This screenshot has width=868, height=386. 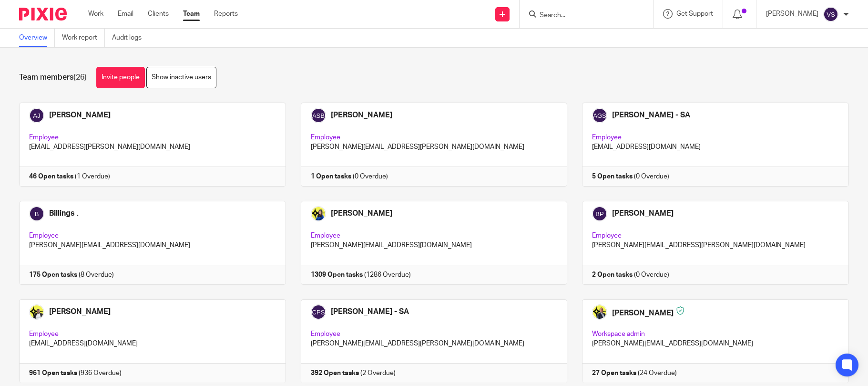 I want to click on a: Work, so click(x=96, y=14).